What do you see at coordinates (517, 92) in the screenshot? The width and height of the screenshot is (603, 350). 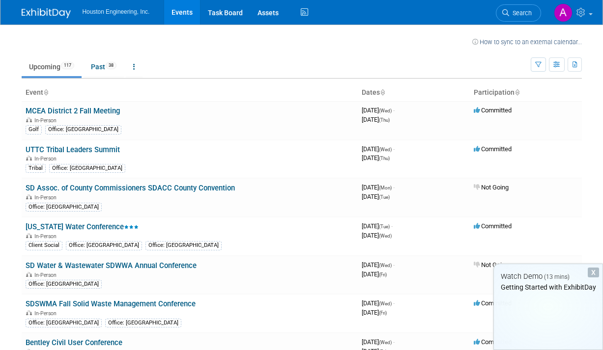 I see `a: Sort by Participation Type` at bounding box center [517, 92].